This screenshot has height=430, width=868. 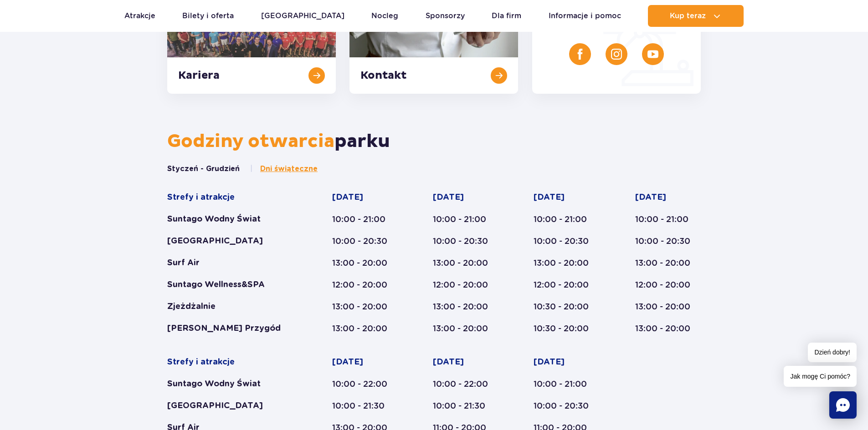 I want to click on div: Chat, so click(x=843, y=405).